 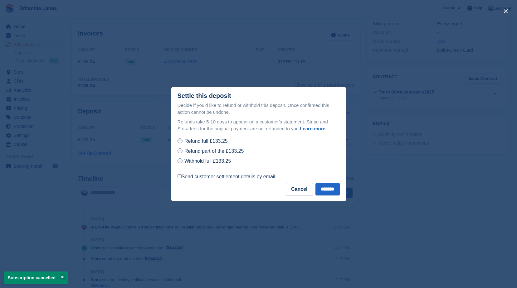 I want to click on span: Refund full £133.25, so click(x=206, y=141).